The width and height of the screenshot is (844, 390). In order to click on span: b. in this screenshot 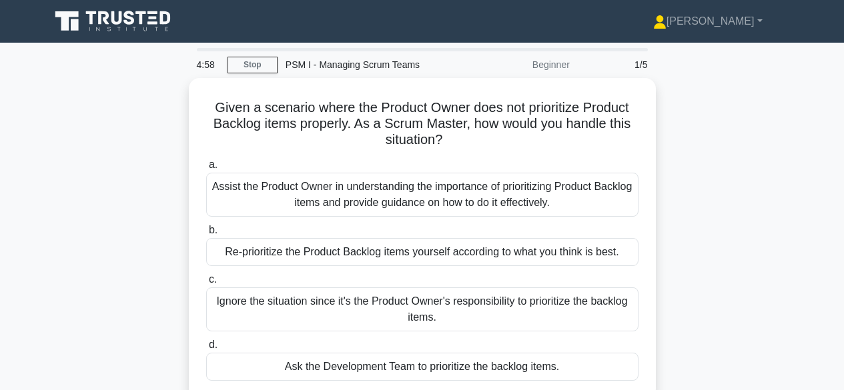, I will do `click(213, 229)`.